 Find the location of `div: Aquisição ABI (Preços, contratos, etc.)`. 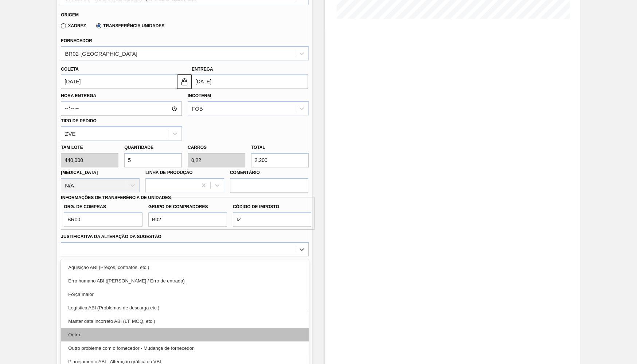

div: Aquisição ABI (Preços, contratos, etc.) is located at coordinates (184, 267).